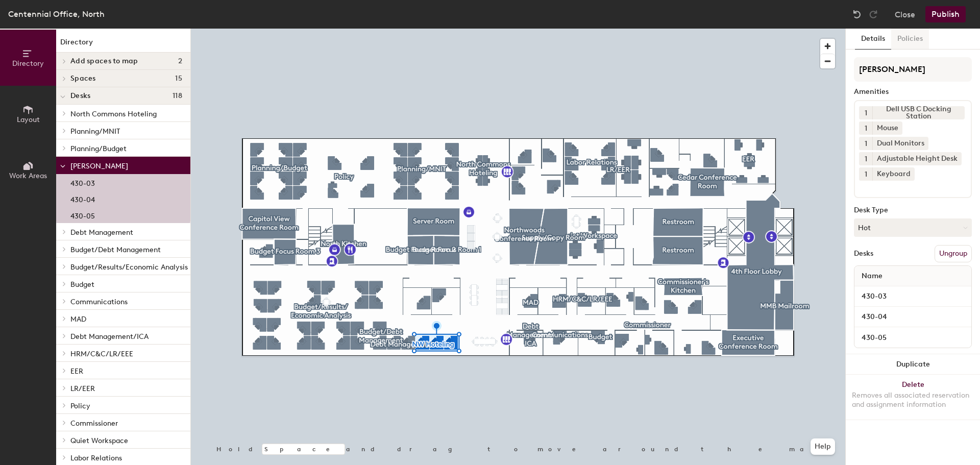  Describe the element at coordinates (872, 276) in the screenshot. I see `span: Name` at that location.